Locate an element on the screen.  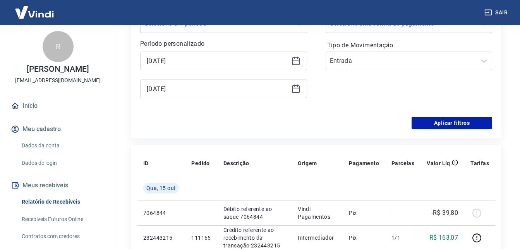
button: Meu cadastro is located at coordinates (58, 129).